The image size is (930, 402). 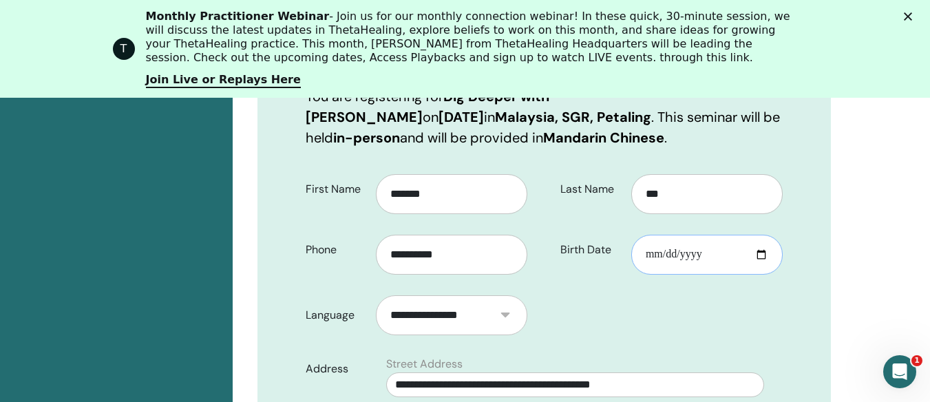 What do you see at coordinates (336, 250) in the screenshot?
I see `label: Phone` at bounding box center [336, 250].